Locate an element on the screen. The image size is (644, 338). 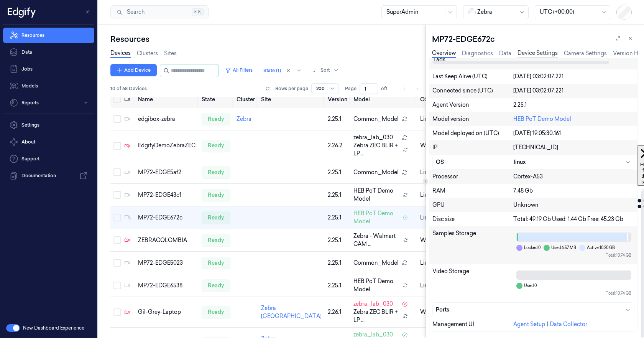
button: Ports is located at coordinates (534, 309).